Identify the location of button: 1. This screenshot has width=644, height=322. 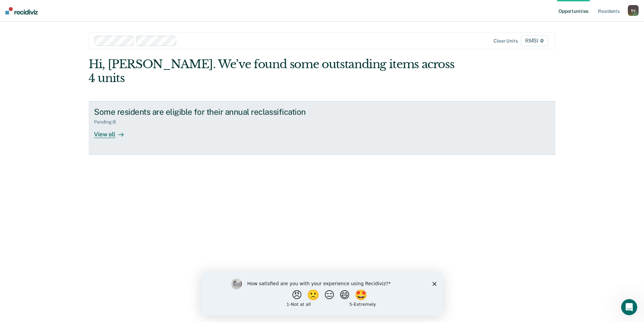
(96, 23).